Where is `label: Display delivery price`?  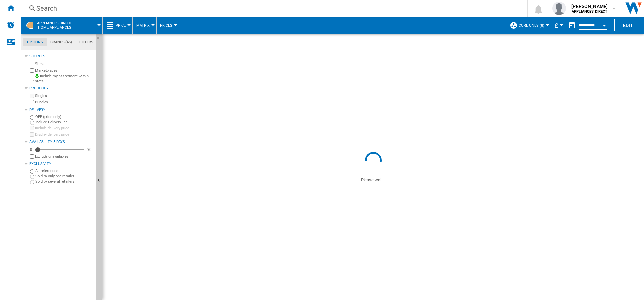 label: Display delivery price is located at coordinates (64, 134).